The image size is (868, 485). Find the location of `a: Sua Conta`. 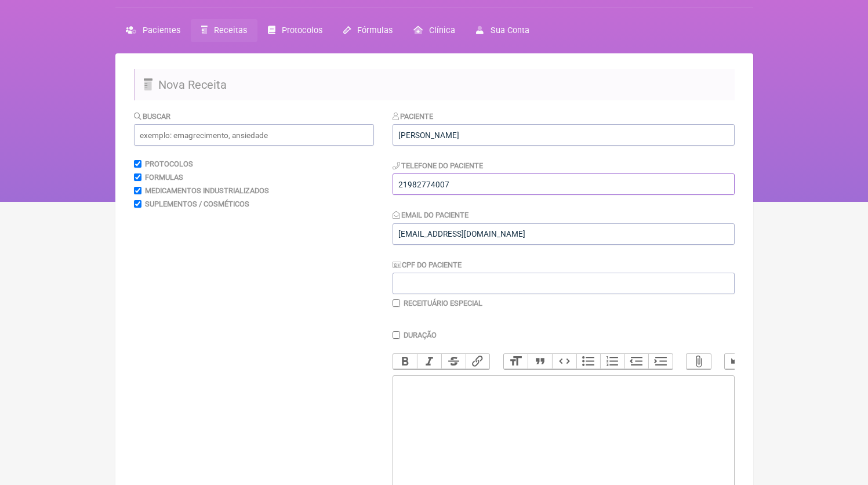

a: Sua Conta is located at coordinates (502, 30).